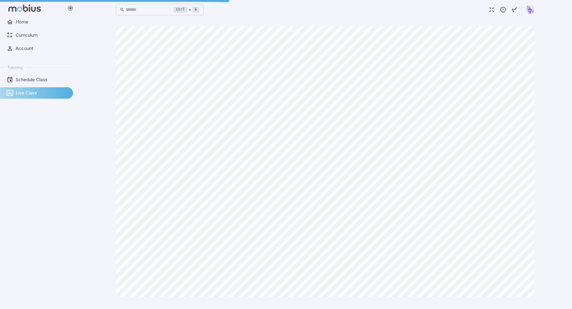 Image resolution: width=572 pixels, height=309 pixels. I want to click on span: Schedule Class, so click(42, 80).